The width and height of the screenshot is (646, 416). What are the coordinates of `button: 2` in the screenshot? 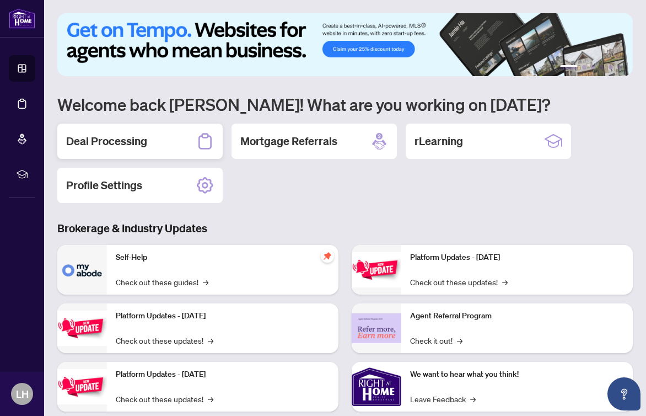 It's located at (584, 67).